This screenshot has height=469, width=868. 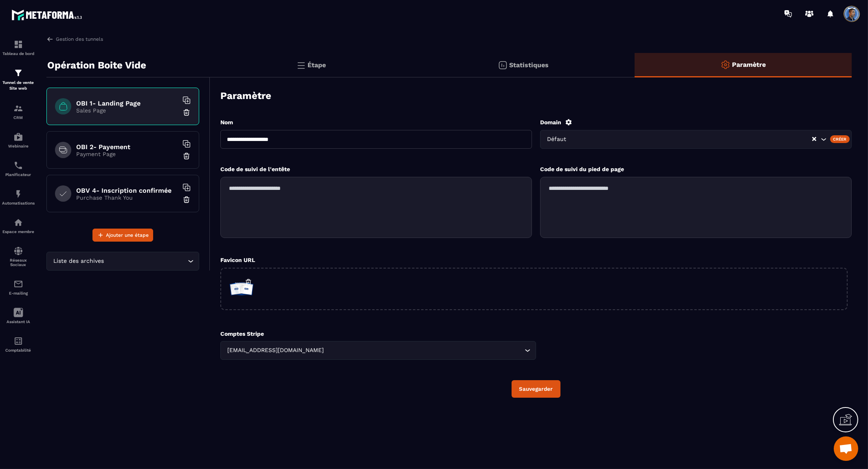 I want to click on label: Favicon URL, so click(x=237, y=260).